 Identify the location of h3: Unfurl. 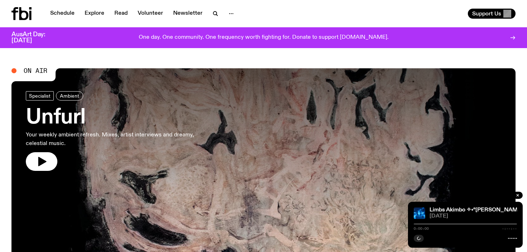
(118, 118).